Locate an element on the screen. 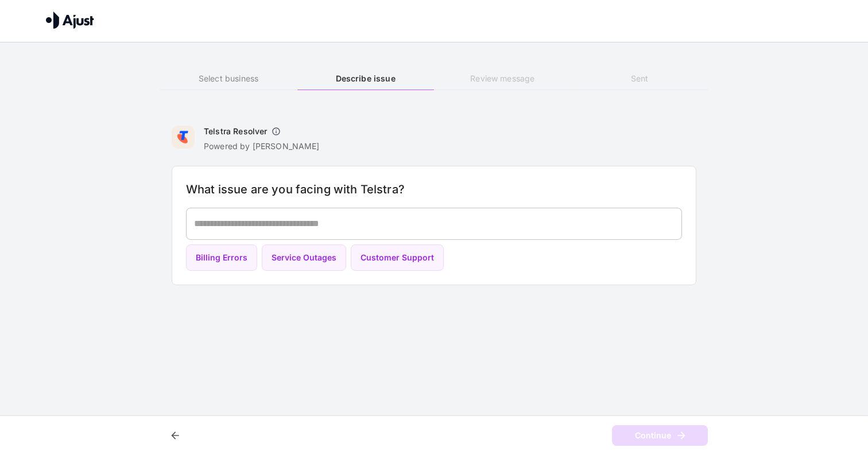  img: Ajust is located at coordinates (70, 20).